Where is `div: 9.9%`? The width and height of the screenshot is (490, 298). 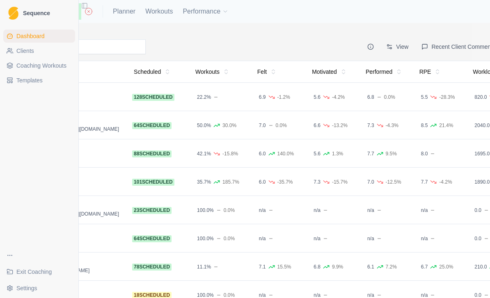
div: 9.9% is located at coordinates (337, 267).